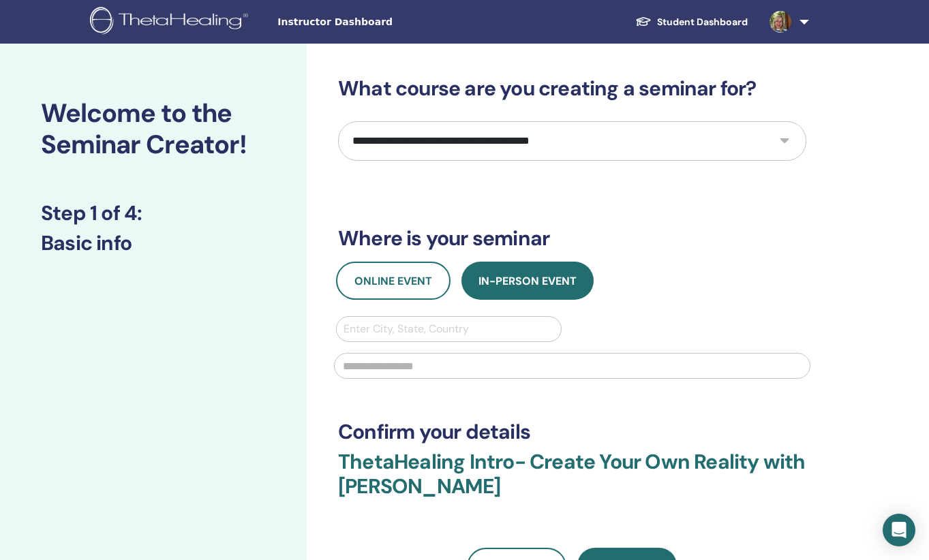 This screenshot has height=560, width=929. Describe the element at coordinates (691, 22) in the screenshot. I see `a: Student Dashboard` at that location.